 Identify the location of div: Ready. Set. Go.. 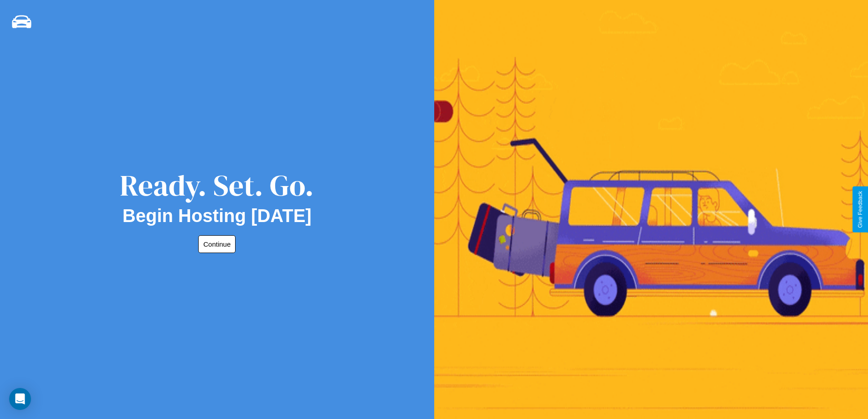
(217, 185).